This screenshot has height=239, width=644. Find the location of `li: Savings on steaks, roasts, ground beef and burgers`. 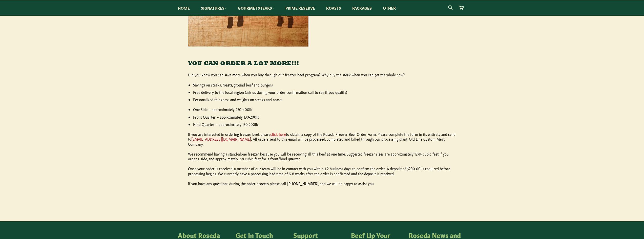

li: Savings on steaks, roasts, ground beef and burgers is located at coordinates (324, 85).